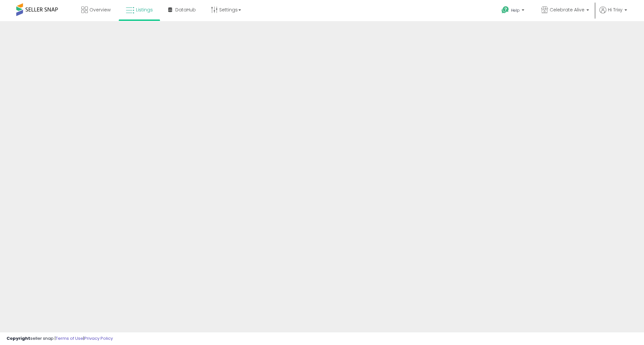 This screenshot has width=644, height=345. I want to click on span: Help, so click(515, 10).